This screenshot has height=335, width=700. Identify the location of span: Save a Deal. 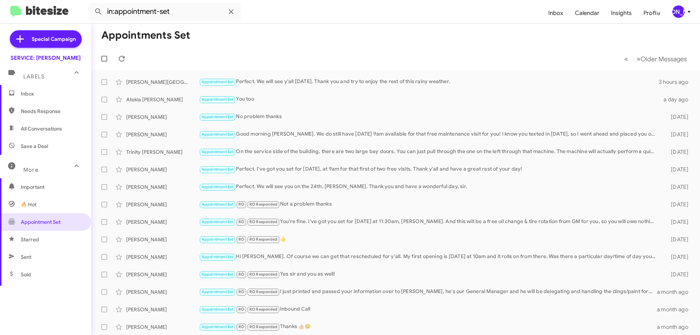
(34, 146).